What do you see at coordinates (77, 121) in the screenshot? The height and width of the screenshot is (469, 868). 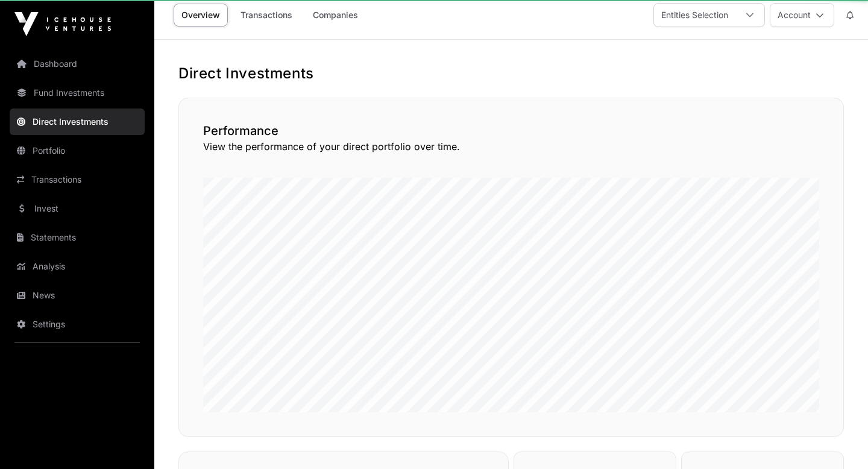 I see `a: Direct Investments` at bounding box center [77, 121].